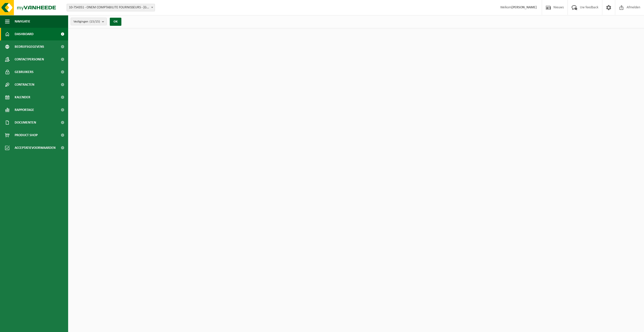  What do you see at coordinates (25, 123) in the screenshot?
I see `span: Documenten` at bounding box center [25, 123].